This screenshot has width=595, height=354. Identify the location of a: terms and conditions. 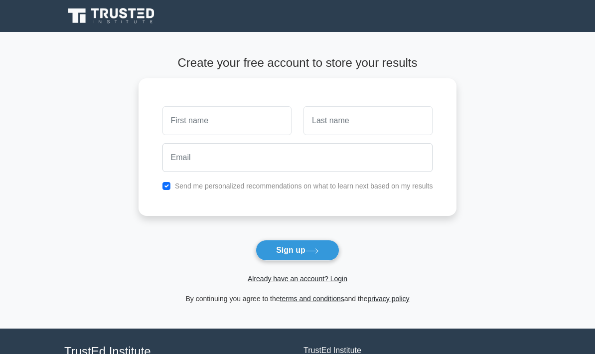
(312, 299).